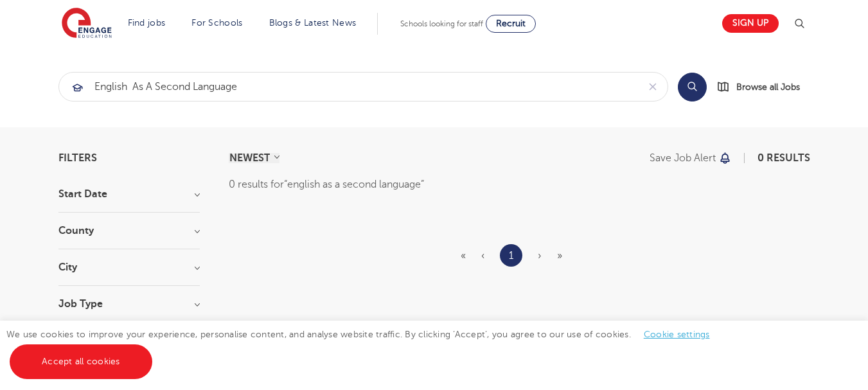 The image size is (868, 390). I want to click on button: Save job alert, so click(691, 158).